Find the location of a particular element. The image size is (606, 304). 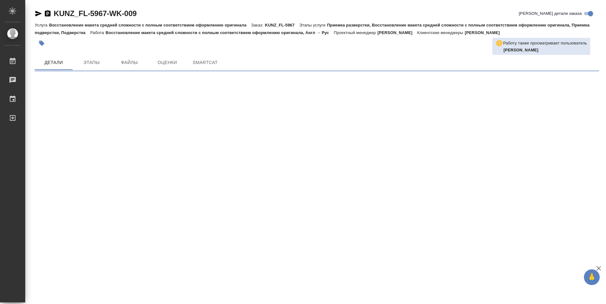

button: Добавить тэг is located at coordinates (42, 43).